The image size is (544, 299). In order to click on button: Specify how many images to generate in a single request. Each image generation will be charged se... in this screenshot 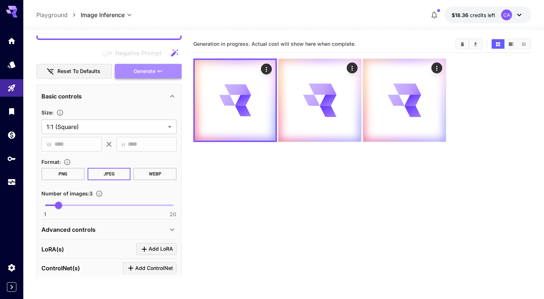, I will do `click(99, 194)`.